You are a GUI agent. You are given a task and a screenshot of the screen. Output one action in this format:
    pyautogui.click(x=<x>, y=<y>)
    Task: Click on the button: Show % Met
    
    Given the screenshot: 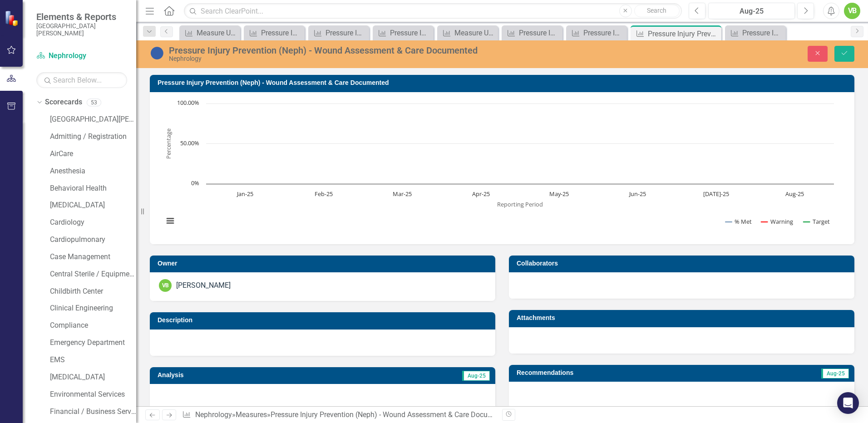 What is the action you would take?
    pyautogui.click(x=739, y=221)
    